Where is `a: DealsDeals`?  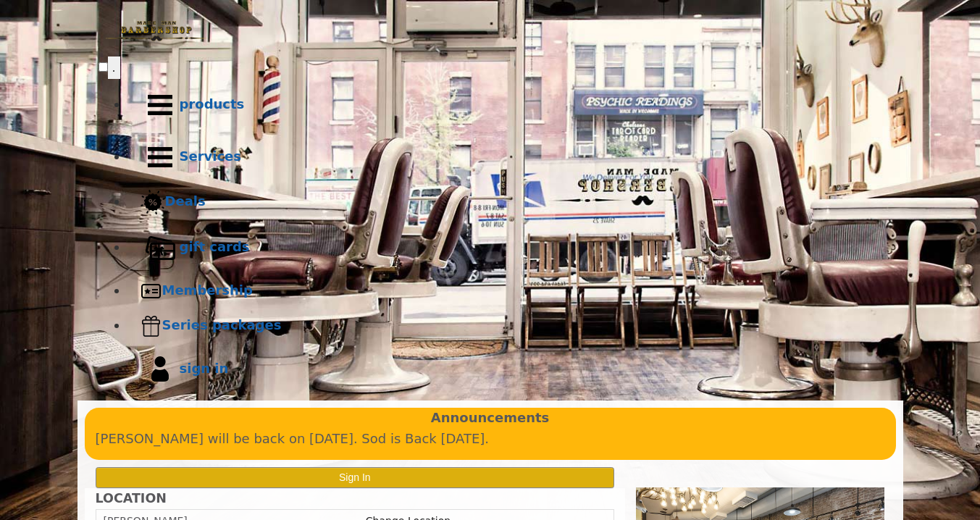 a: DealsDeals is located at coordinates (505, 202).